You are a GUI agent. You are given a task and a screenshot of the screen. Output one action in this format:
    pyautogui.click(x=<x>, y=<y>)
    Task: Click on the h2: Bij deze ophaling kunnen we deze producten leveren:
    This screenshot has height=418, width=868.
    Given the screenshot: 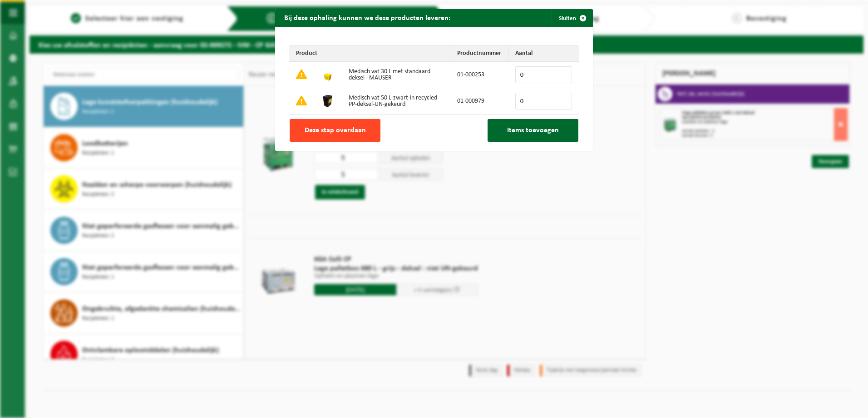 What is the action you would take?
    pyautogui.click(x=367, y=18)
    